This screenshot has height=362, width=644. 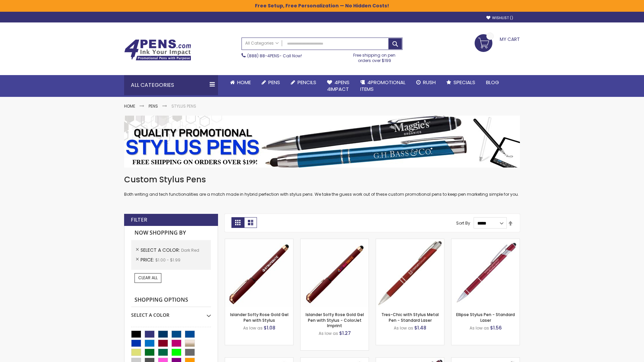 I want to click on a: Clear All, so click(x=148, y=278).